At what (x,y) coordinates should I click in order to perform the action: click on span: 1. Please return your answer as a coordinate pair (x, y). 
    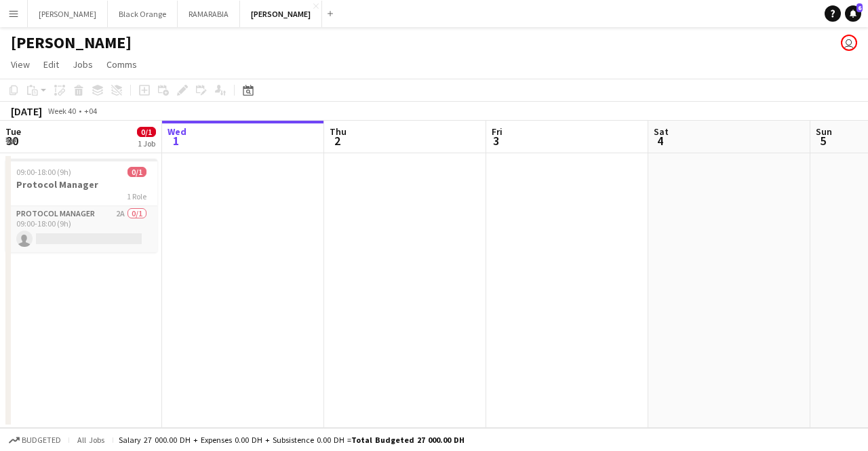
    Looking at the image, I should click on (176, 140).